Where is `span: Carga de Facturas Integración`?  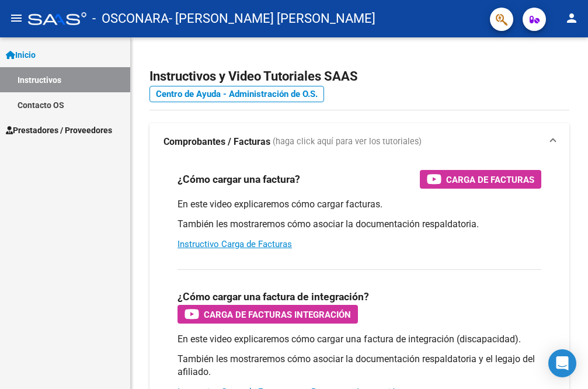
span: Carga de Facturas Integración is located at coordinates (277, 314).